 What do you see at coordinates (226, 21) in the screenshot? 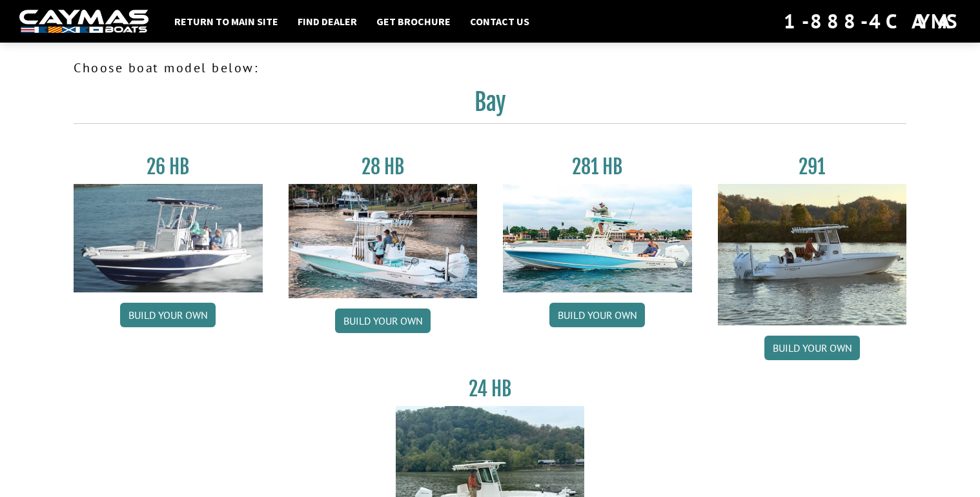
I see `a: Return to main site` at bounding box center [226, 21].